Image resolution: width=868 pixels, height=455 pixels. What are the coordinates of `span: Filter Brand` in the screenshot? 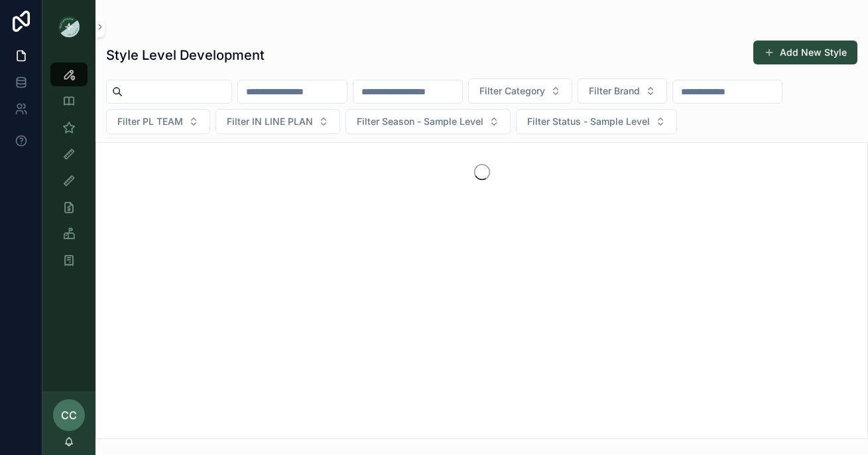 It's located at (614, 91).